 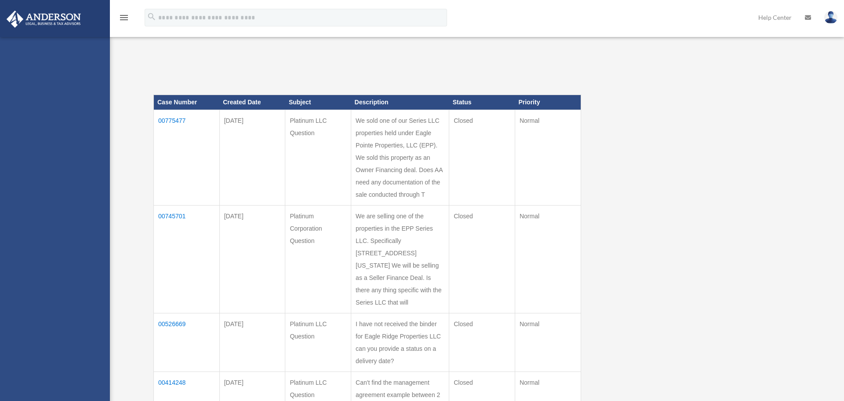 What do you see at coordinates (152, 17) in the screenshot?
I see `i: search` at bounding box center [152, 17].